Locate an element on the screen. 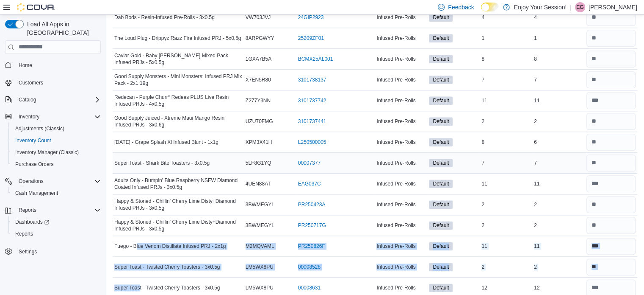 Image resolution: width=644 pixels, height=295 pixels. span: 8ARPGWYY is located at coordinates (260, 38).